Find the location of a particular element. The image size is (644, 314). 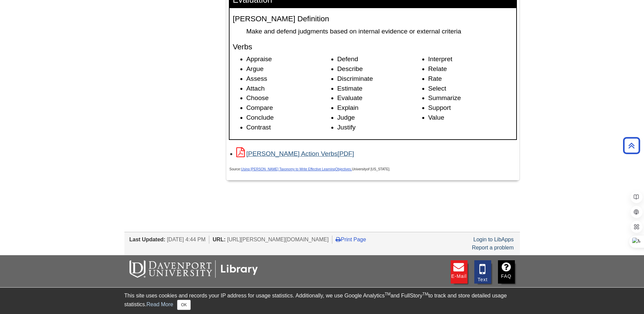

li: Choose is located at coordinates (289, 98).